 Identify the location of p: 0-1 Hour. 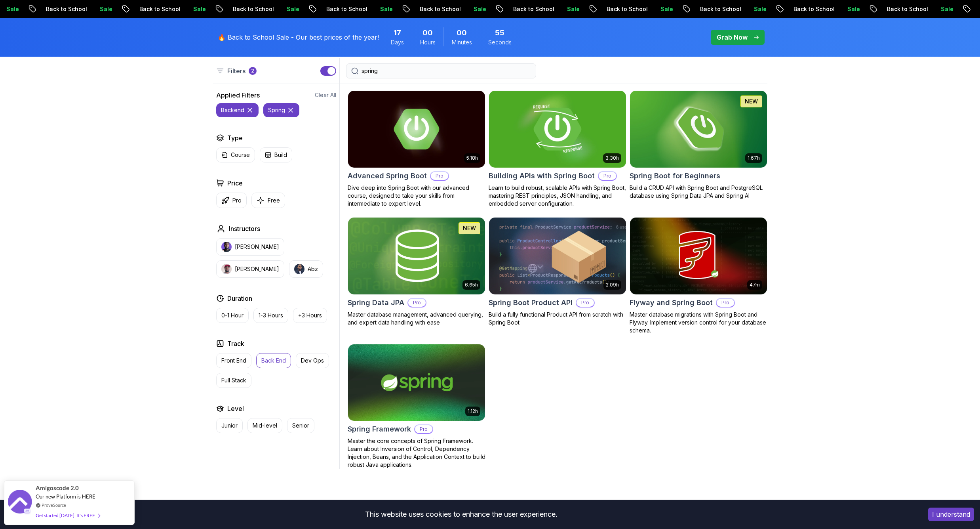
(232, 315).